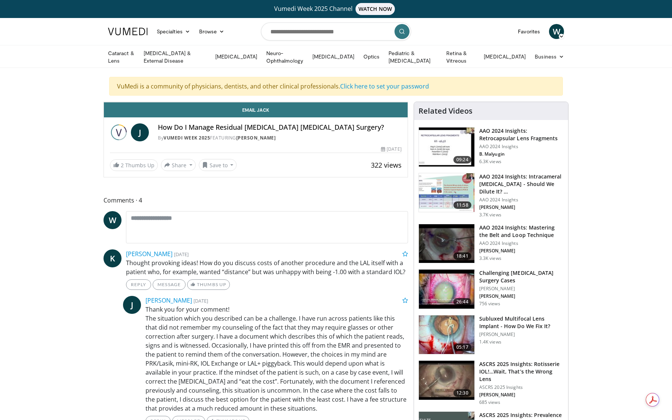  Describe the element at coordinates (447, 289) in the screenshot. I see `img: 05a6f048-9eed-46a7-93e1-844e43fc910c.150x105_q85_crop-smart_upscale.jpg` at that location.